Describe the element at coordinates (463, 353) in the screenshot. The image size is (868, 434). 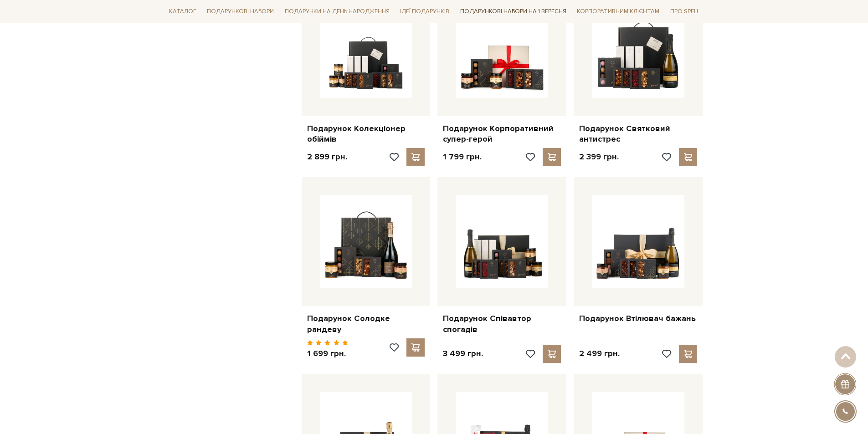
I see `p: 3 499 грн.` at that location.